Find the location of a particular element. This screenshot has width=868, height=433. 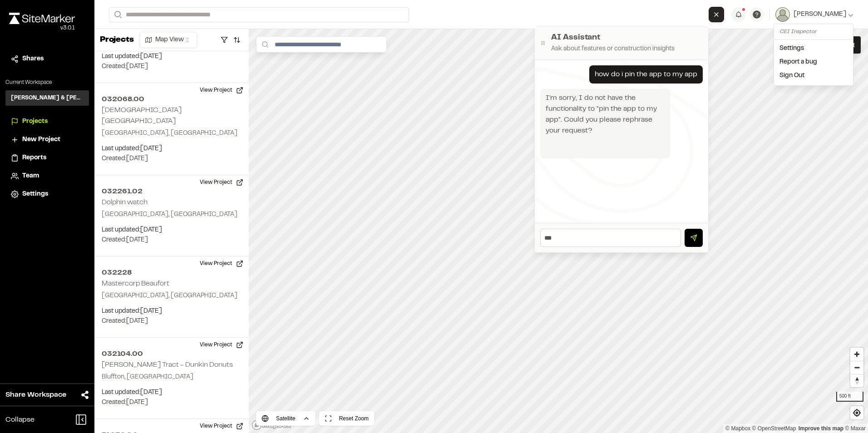

span: Projects is located at coordinates (35, 122).